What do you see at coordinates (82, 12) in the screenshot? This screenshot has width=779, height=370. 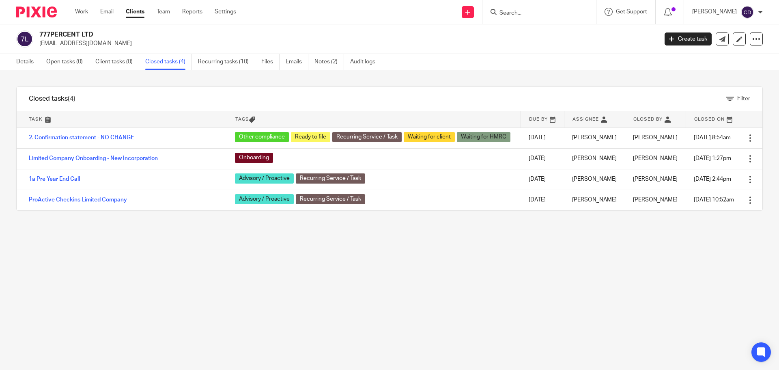 I see `a: Work` at bounding box center [82, 12].